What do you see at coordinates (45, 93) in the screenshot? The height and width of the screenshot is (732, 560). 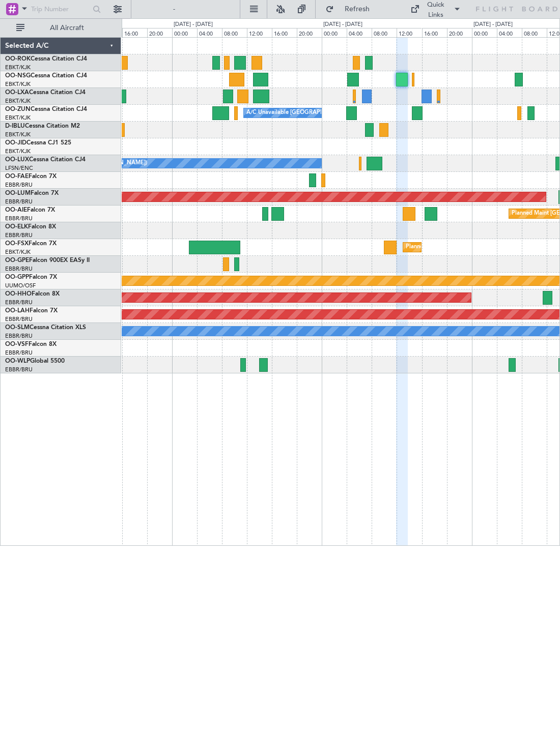 I see `a: OO-LXACessna Citation CJ4` at bounding box center [45, 93].